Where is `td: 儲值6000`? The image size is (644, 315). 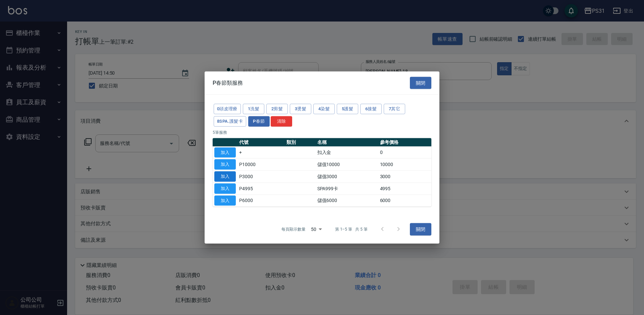 td: 儲值6000 is located at coordinates (347, 200).